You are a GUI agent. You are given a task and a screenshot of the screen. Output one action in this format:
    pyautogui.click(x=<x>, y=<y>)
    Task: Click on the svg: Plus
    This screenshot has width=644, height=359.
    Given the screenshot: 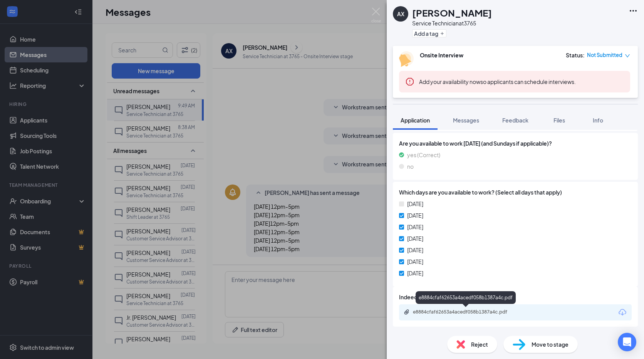 What is the action you would take?
    pyautogui.click(x=443, y=33)
    